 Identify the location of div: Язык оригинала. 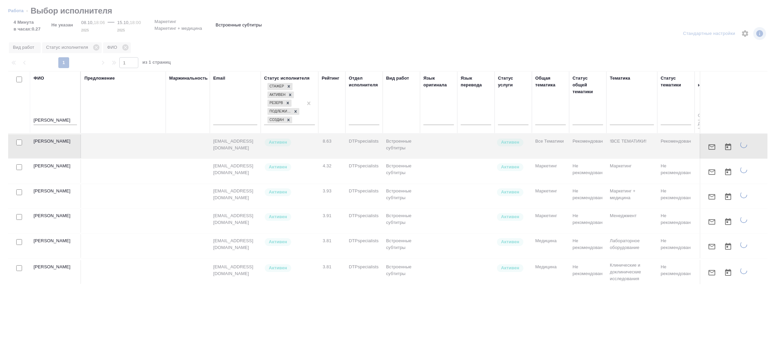
(439, 82).